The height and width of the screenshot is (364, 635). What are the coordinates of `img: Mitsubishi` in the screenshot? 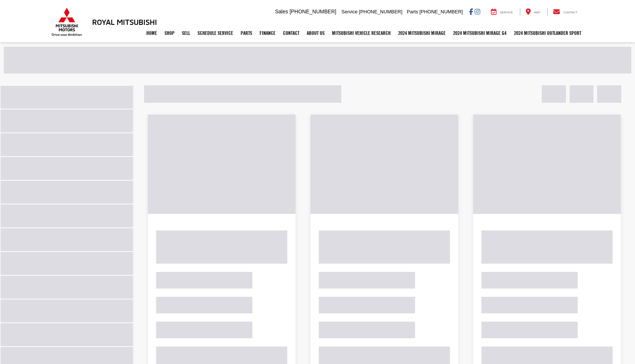 It's located at (67, 22).